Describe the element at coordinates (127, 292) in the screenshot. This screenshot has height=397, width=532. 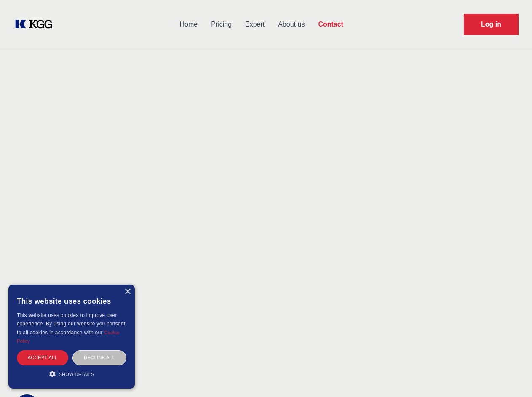
I see `div: Close` at that location.